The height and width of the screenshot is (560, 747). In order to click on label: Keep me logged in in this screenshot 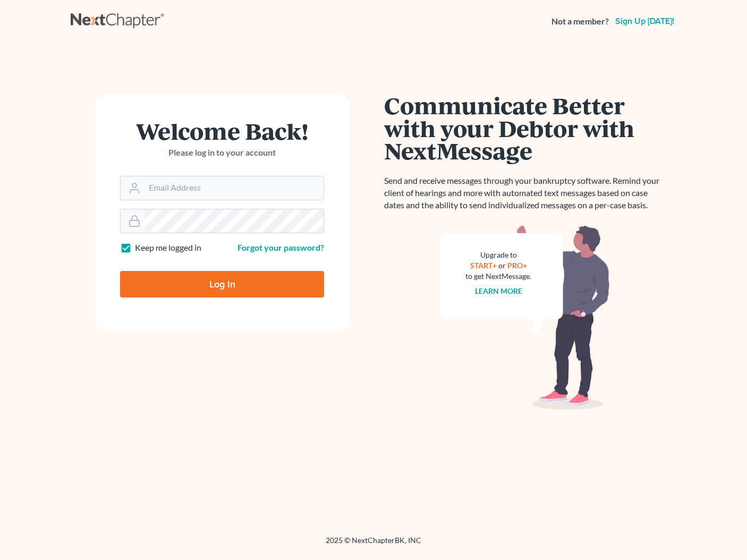, I will do `click(168, 247)`.